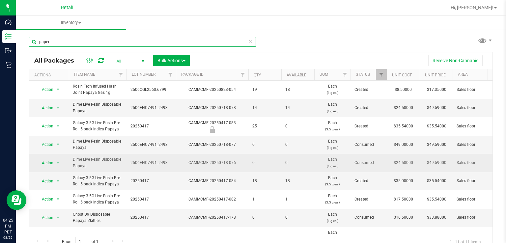 The width and height of the screenshot is (506, 243). I want to click on inline-svg: Inventory, so click(8, 37).